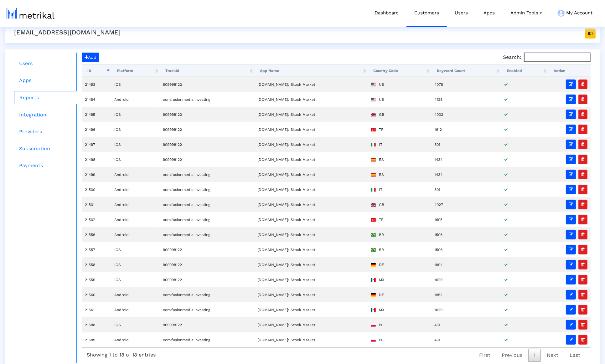 The width and height of the screenshot is (605, 364). Describe the element at coordinates (30, 13) in the screenshot. I see `img: metrical-logo-light.png` at that location.